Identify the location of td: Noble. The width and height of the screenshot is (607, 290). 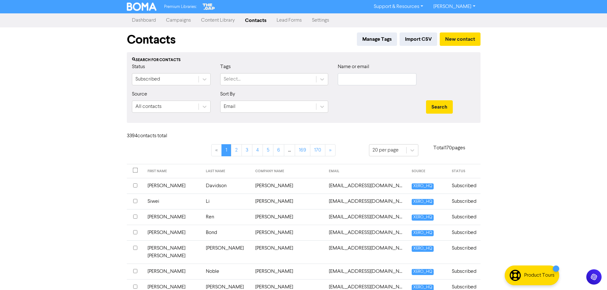
(227, 272).